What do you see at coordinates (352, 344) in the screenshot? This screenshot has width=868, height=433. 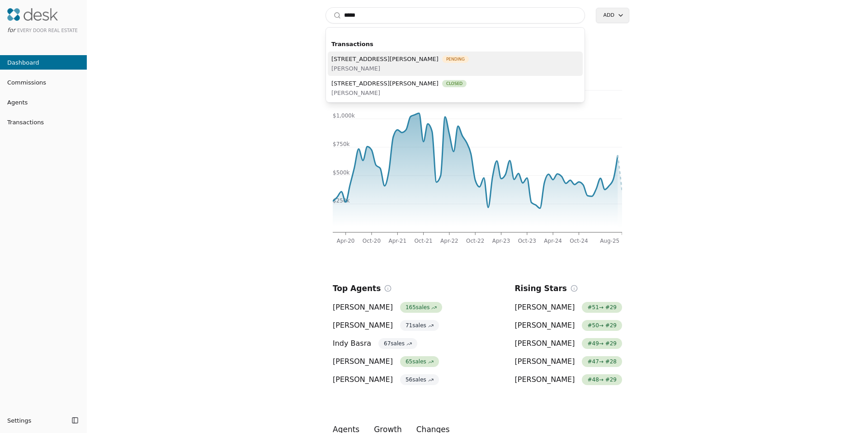 I see `span: Indy Basra` at bounding box center [352, 344].